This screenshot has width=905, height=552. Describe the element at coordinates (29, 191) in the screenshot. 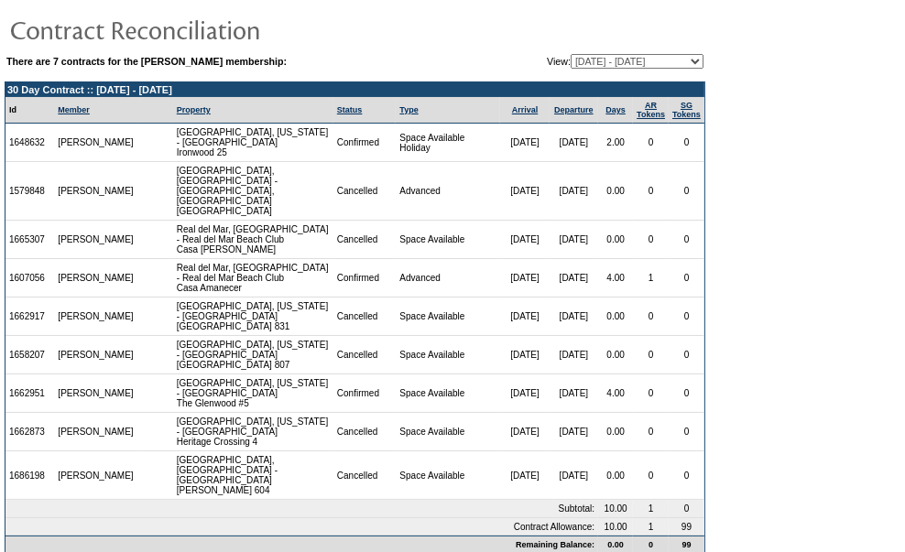

I see `td: 1579848` at that location.